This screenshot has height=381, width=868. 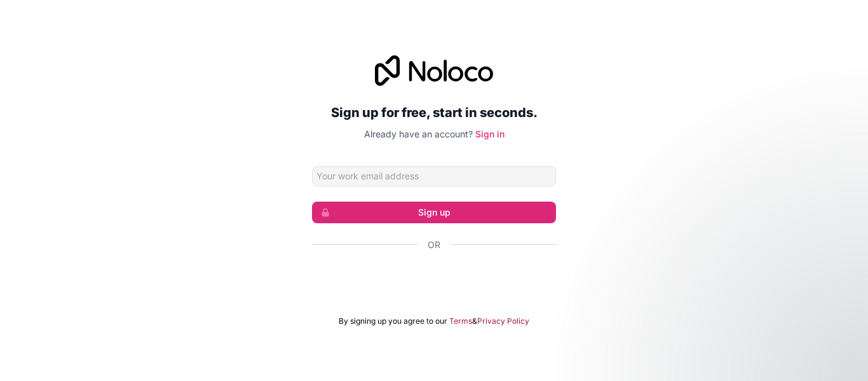 What do you see at coordinates (434, 112) in the screenshot?
I see `h2: Sign up for free, start in seconds.` at bounding box center [434, 112].